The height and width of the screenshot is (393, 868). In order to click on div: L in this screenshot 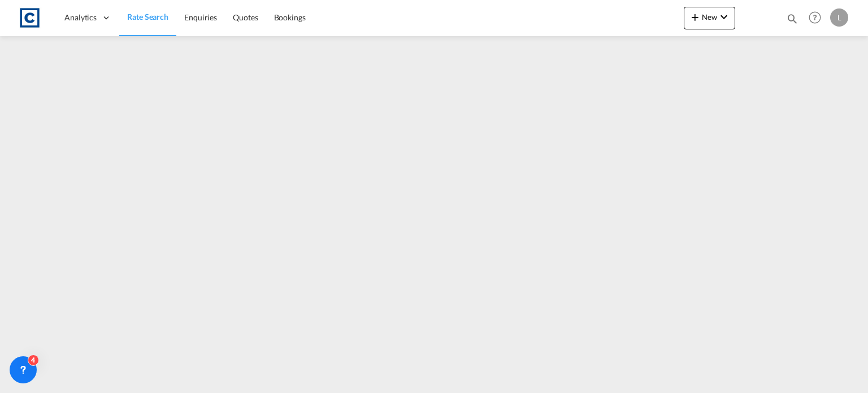, I will do `click(839, 18)`.